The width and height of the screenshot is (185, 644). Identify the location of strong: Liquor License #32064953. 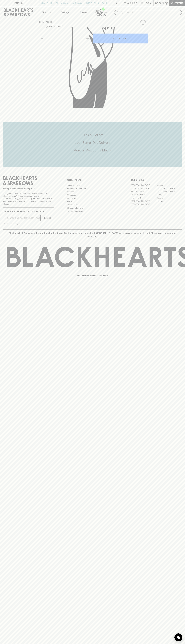
(41, 199).